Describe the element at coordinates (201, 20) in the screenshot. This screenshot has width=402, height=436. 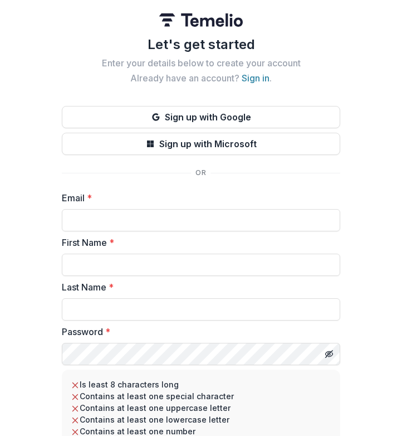
I see `img: Temelio` at that location.